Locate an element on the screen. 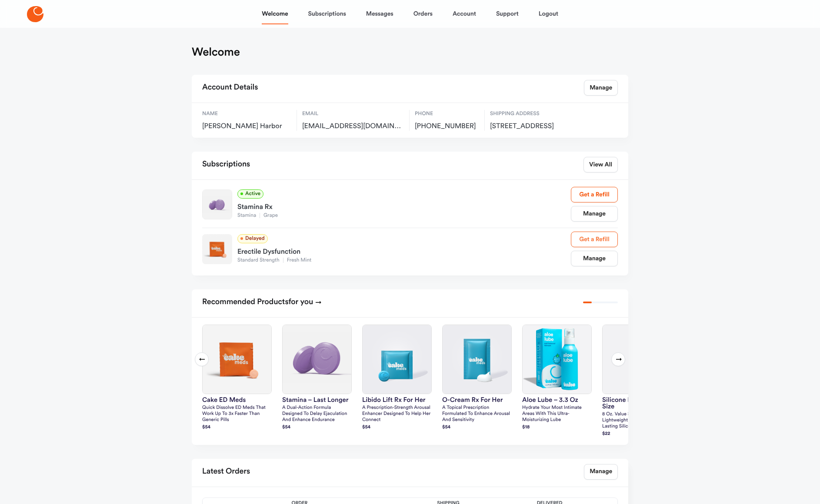  h3: Libido Lift Rx For Her is located at coordinates (397, 400).